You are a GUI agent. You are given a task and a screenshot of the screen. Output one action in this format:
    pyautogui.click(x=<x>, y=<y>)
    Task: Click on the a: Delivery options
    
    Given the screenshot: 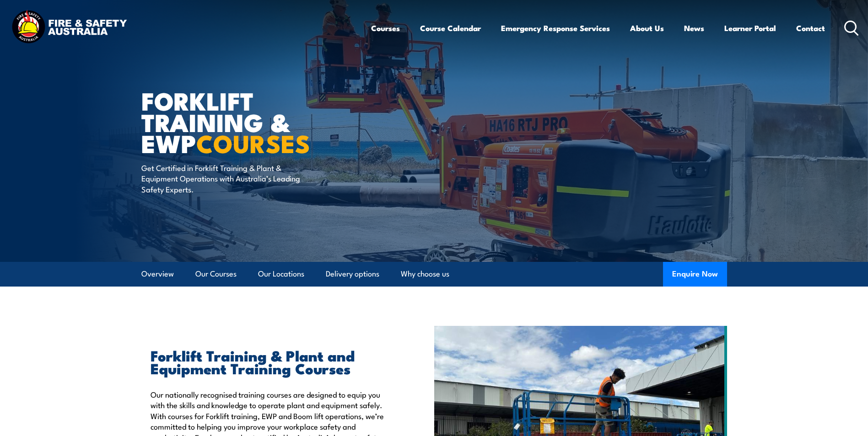 What is the action you would take?
    pyautogui.click(x=353, y=274)
    